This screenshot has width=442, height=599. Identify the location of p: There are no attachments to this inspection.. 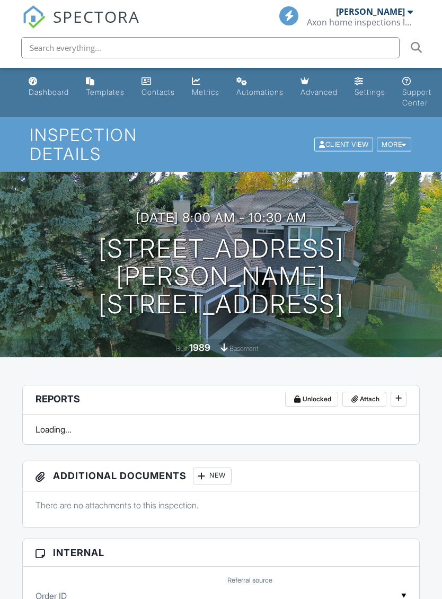
(221, 505).